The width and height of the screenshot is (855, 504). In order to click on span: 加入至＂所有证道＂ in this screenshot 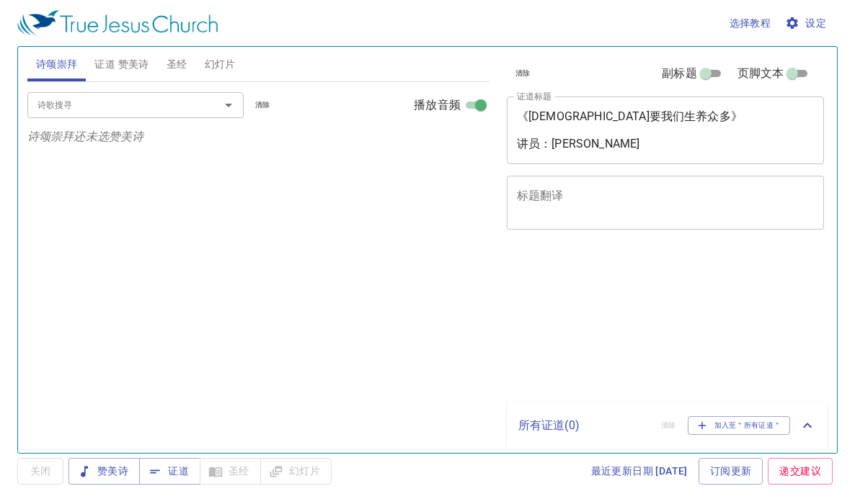, I will do `click(739, 425)`.